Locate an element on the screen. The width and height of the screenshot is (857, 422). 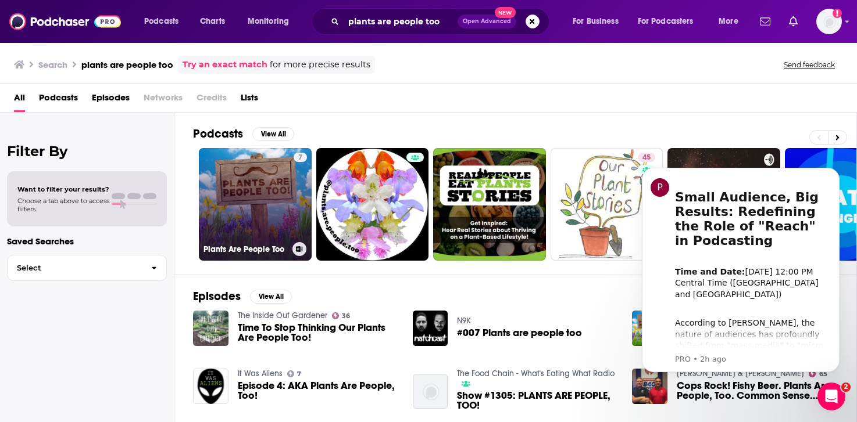
h2: Podcasts is located at coordinates (218, 134).